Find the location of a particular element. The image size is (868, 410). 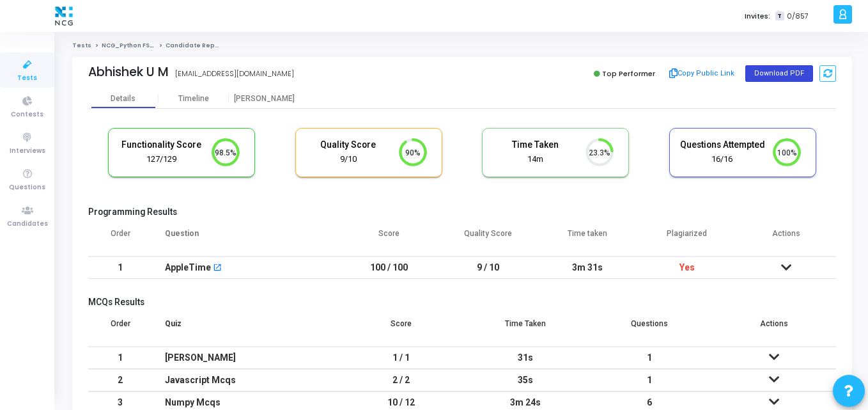

div: Abhishek U M is located at coordinates (128, 72).